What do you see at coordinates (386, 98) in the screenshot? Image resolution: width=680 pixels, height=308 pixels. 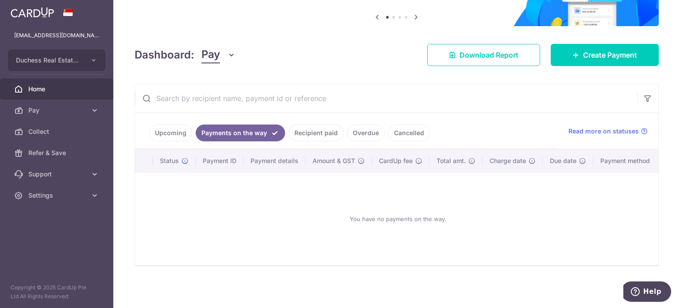 I see `input: Search by recipient name, payment id or reference` at bounding box center [386, 98].